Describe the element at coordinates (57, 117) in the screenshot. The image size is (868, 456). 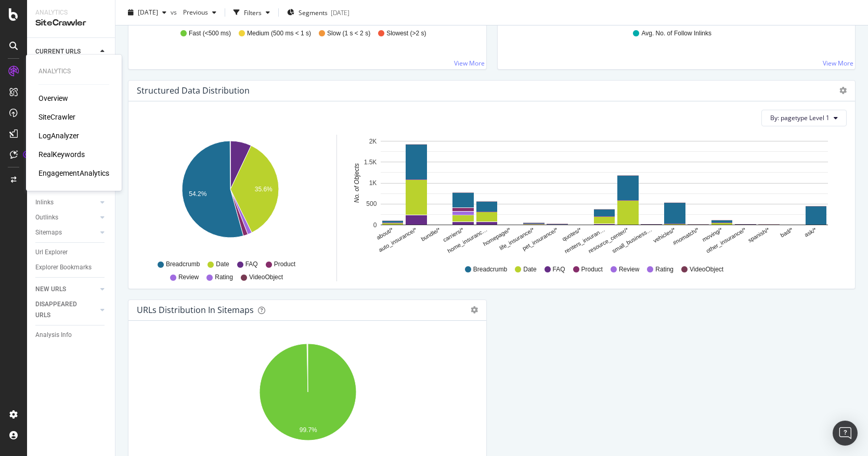
I see `a: SiteCrawler` at that location.